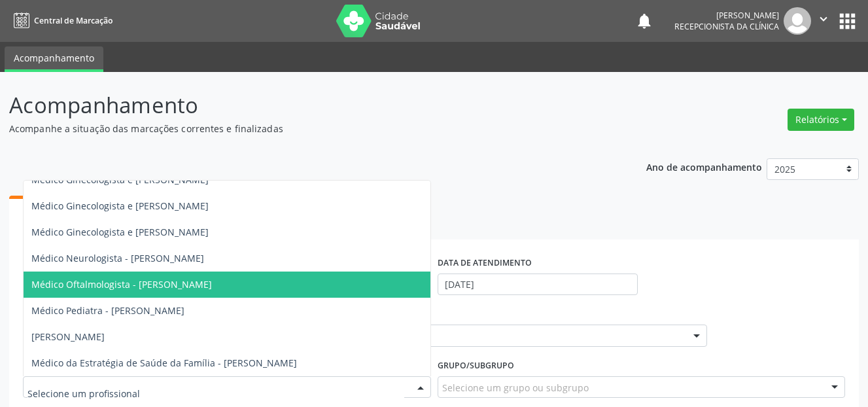 The width and height of the screenshot is (868, 407). Describe the element at coordinates (798, 21) in the screenshot. I see `img: img` at that location.